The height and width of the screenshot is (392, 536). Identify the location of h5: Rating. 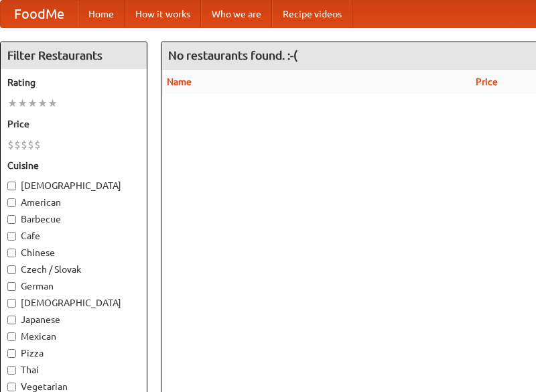
(74, 82).